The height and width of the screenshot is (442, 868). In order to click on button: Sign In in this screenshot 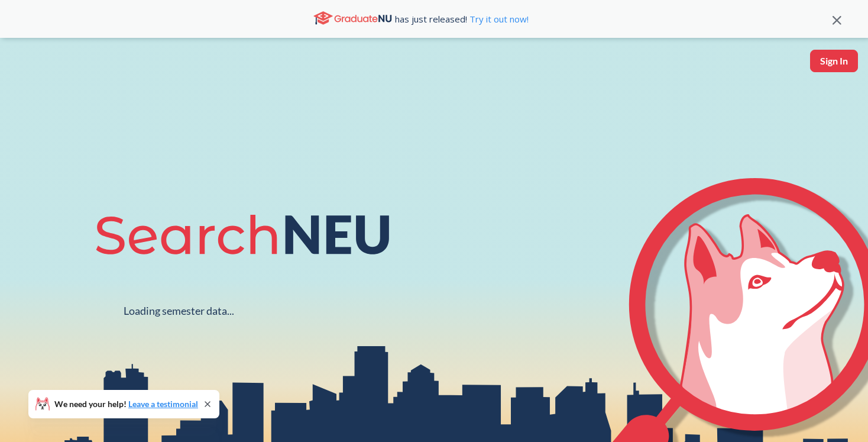, I will do `click(834, 61)`.